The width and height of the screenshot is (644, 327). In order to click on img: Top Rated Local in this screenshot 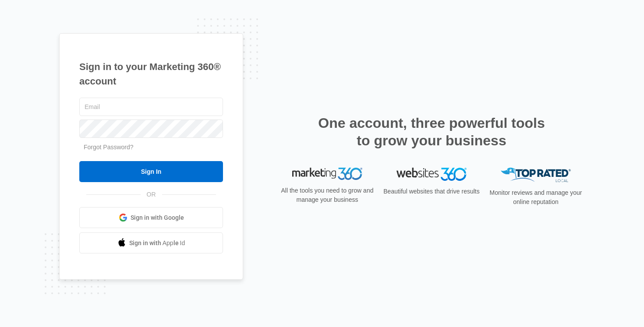, I will do `click(536, 175)`.